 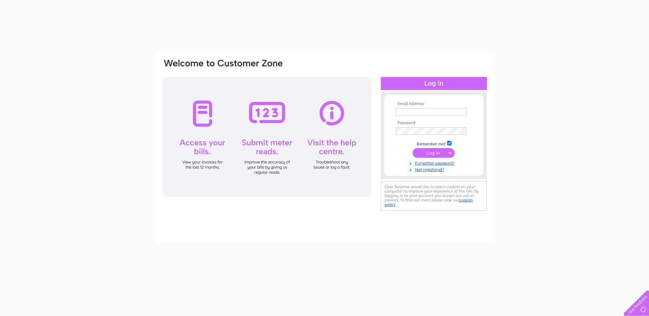 What do you see at coordinates (433, 153) in the screenshot?
I see `input: Submit` at bounding box center [433, 153].